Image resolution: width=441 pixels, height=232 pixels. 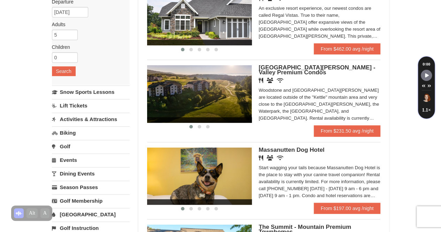 What do you see at coordinates (347, 49) in the screenshot?
I see `a: From $462.00 avg /night` at bounding box center [347, 49].